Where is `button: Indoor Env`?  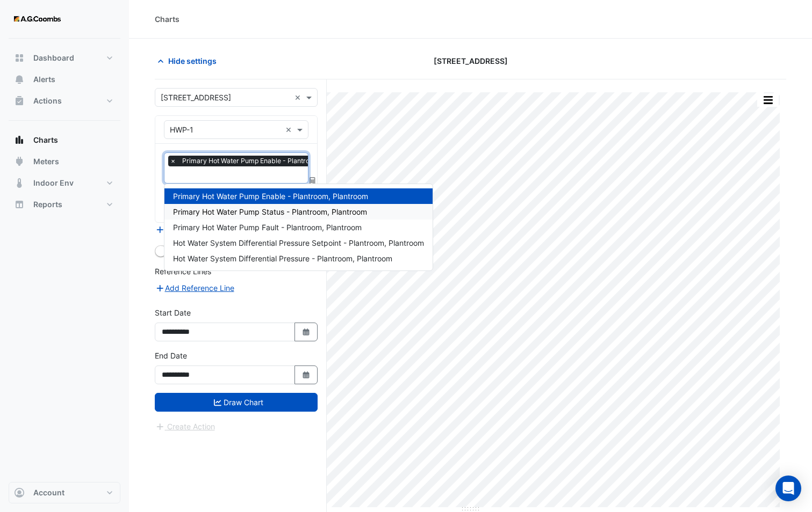
button: Indoor Env is located at coordinates (64, 183).